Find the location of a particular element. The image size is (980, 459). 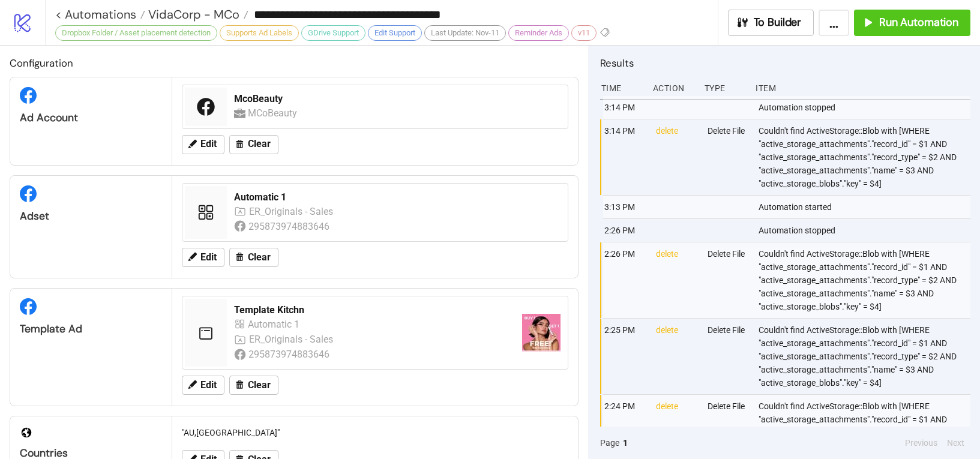

h2: Configuration is located at coordinates (294, 63).